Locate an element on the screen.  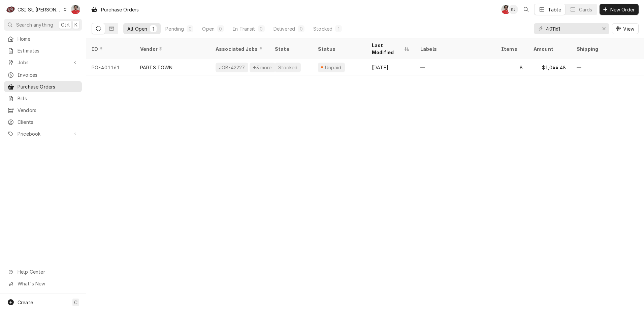
span: What's New is located at coordinates (47, 283).